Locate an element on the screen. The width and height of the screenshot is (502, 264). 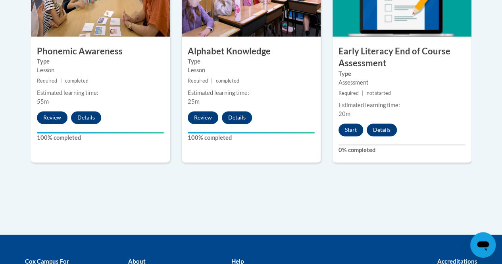
button: Start is located at coordinates (351, 130).